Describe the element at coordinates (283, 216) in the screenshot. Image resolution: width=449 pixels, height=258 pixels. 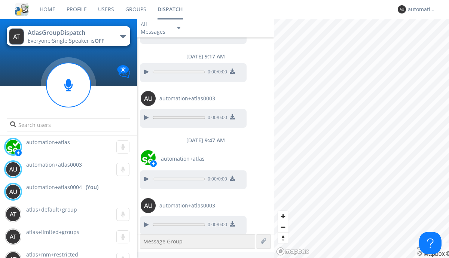
I see `span: Zoom in` at that location.